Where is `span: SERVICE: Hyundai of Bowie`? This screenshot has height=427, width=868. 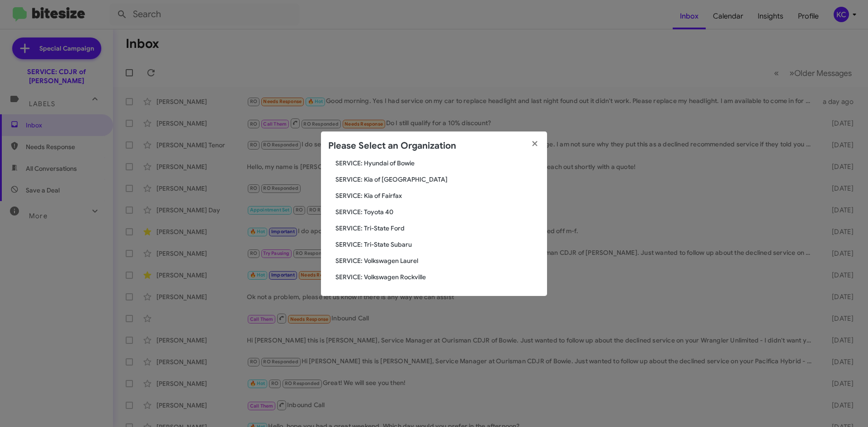
span: SERVICE: Hyundai of Bowie is located at coordinates (438, 163).